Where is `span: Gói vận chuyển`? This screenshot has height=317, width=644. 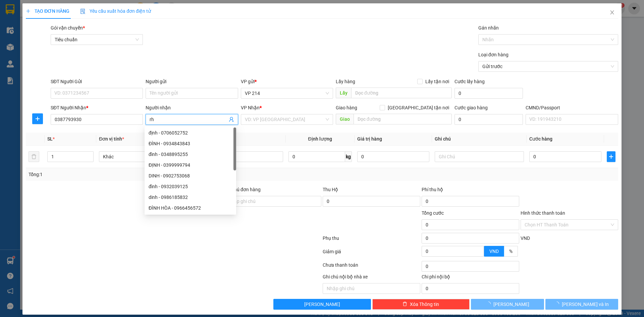
span: Gói vận chuyển is located at coordinates (68, 28).